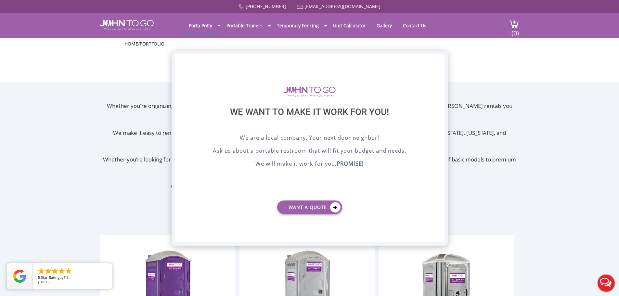 Image resolution: width=619 pixels, height=296 pixels. I want to click on p: We will make it work for you,, so click(310, 164).